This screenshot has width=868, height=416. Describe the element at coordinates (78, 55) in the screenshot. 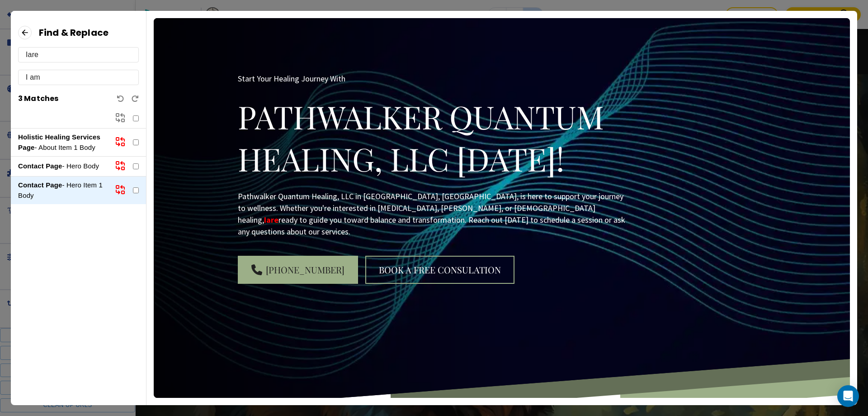

I see `input: Search` at that location.